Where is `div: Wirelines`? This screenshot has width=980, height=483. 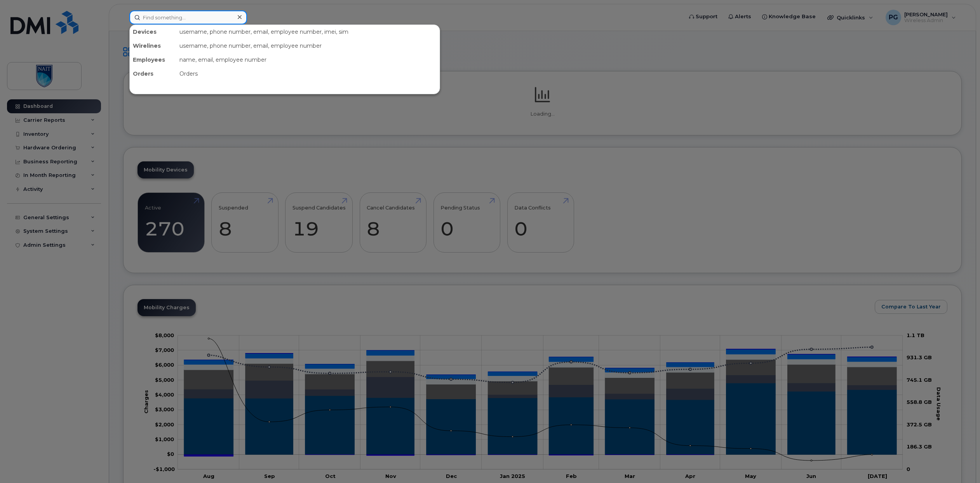 div: Wirelines is located at coordinates (153, 46).